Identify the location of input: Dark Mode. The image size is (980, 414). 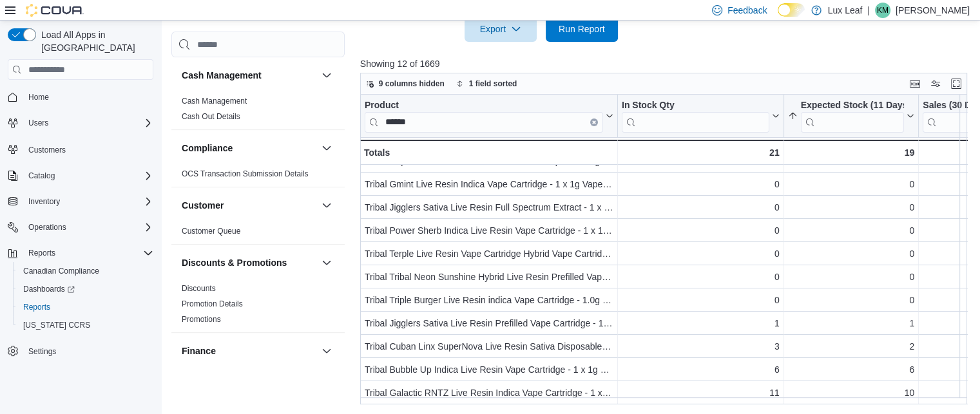
(791, 10).